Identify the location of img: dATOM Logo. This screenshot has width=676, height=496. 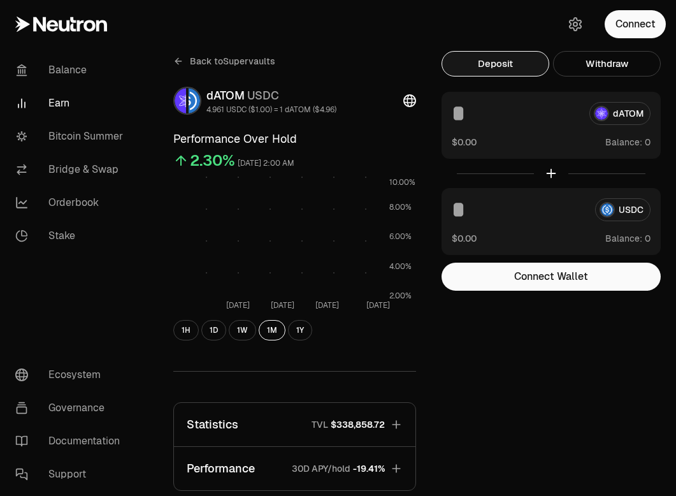
(180, 101).